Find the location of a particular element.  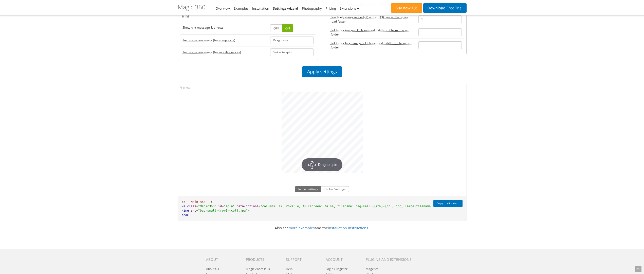

span: <a is located at coordinates (184, 206).